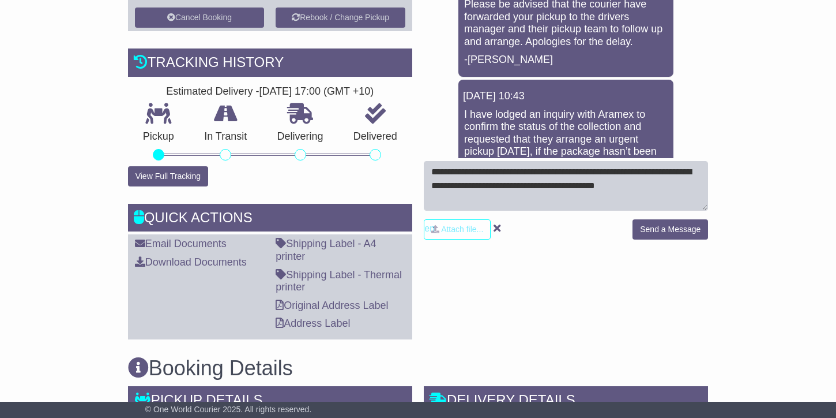  Describe the element at coordinates (566, 401) in the screenshot. I see `div: Delivery Details` at that location.